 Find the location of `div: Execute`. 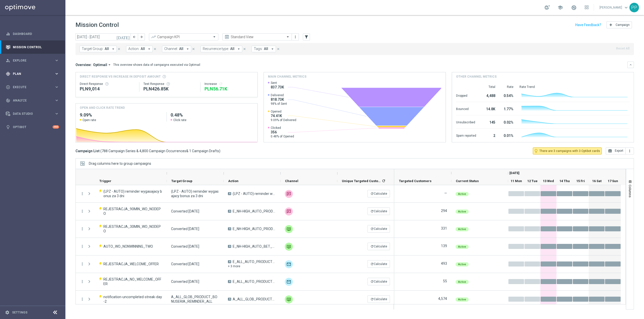

div: Execute is located at coordinates (30, 87).